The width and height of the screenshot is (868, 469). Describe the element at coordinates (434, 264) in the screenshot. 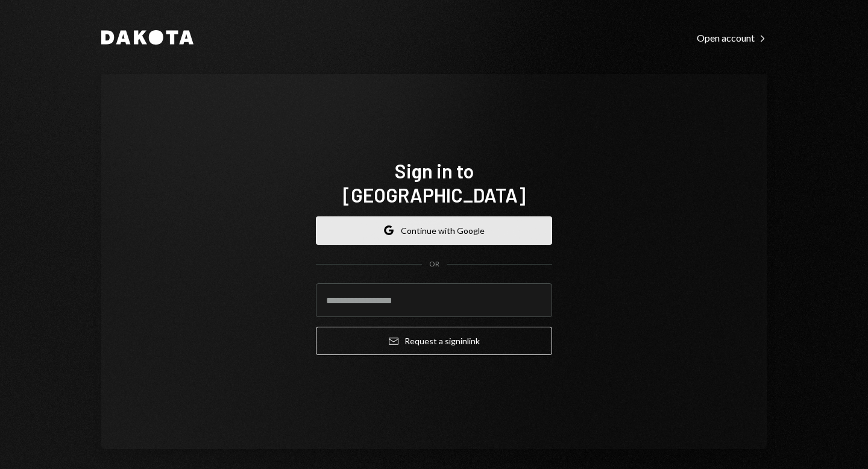

I see `div: OR` at that location.